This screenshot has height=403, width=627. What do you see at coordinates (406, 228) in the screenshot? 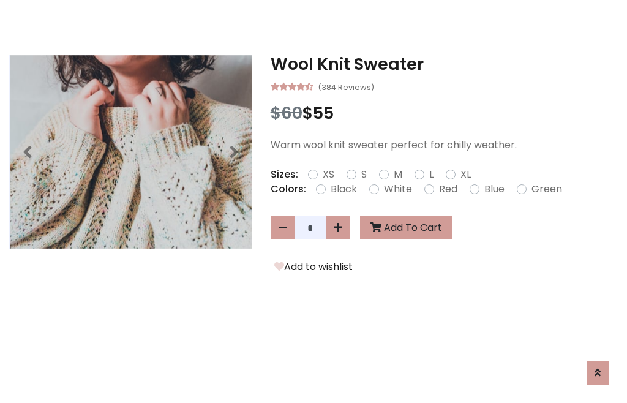
I see `button: Add To Cart` at bounding box center [406, 228].